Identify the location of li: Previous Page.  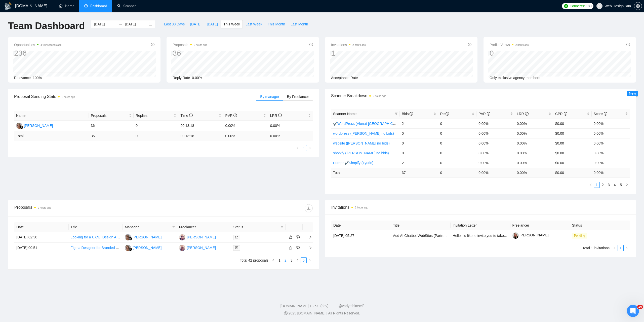
(298, 148).